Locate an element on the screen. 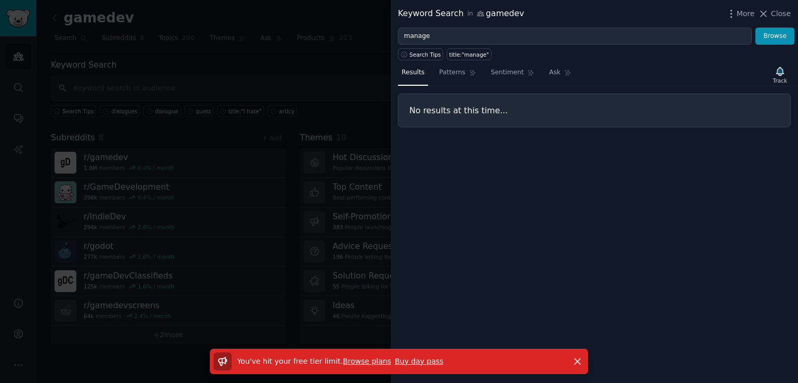  button: Search Tips is located at coordinates (420, 54).